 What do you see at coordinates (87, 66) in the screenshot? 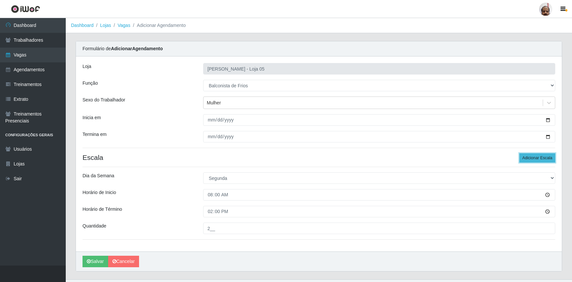
I see `label: Loja` at bounding box center [87, 66].